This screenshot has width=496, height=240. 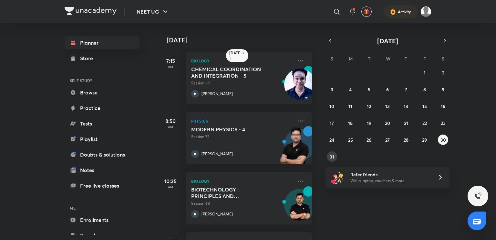 What do you see at coordinates (387, 89) in the screenshot?
I see `abbr: August 6, 2025` at bounding box center [387, 89].